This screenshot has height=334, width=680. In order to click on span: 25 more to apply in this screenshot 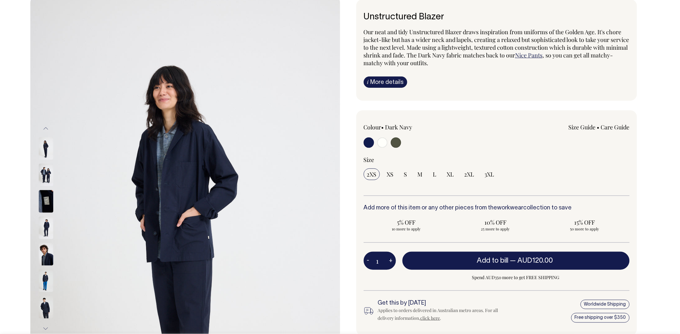, I will do `click(495, 229)`.